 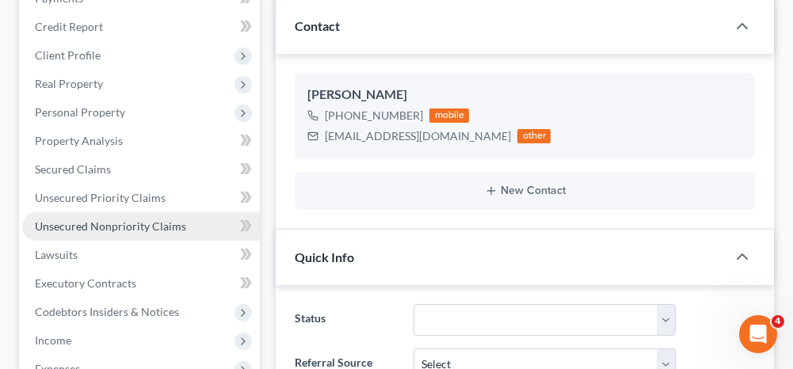 I want to click on div: other, so click(x=534, y=136).